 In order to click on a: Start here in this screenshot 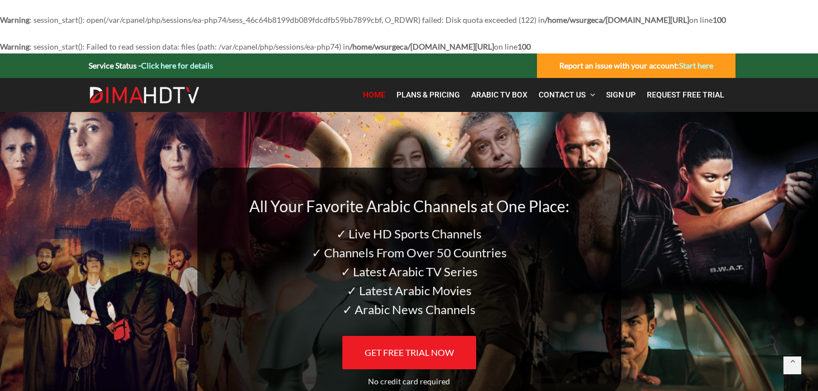, I will do `click(696, 65)`.